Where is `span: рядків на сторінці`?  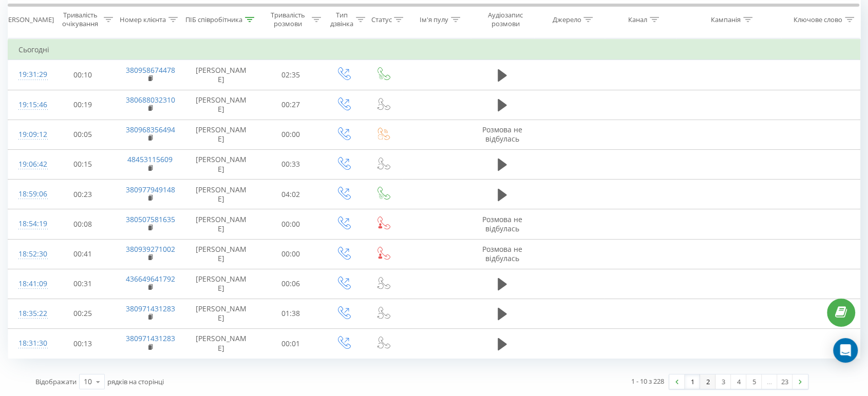 span: рядків на сторінці is located at coordinates (136, 382).